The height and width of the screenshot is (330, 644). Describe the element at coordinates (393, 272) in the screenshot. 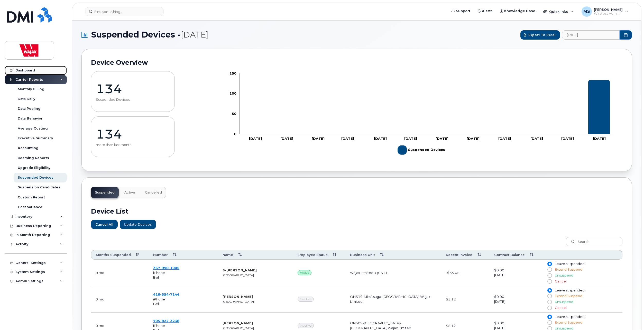

I see `td: Wajax Limited, QC611` at that location.